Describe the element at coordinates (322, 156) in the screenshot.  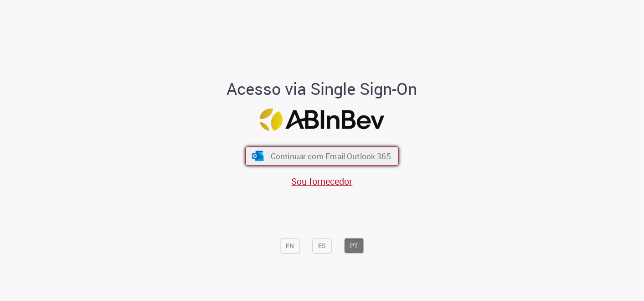
I see `button: ícone Azure/Microsoft 360 Continuar com Email Outlook 365` at that location.